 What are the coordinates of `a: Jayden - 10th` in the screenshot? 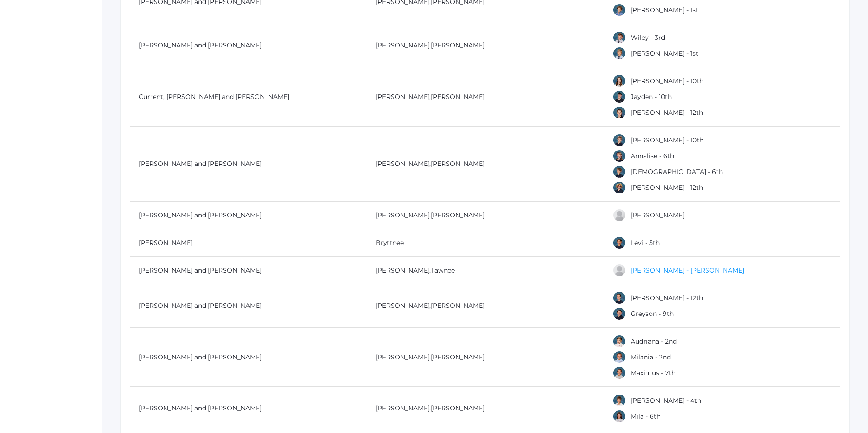 It's located at (651, 97).